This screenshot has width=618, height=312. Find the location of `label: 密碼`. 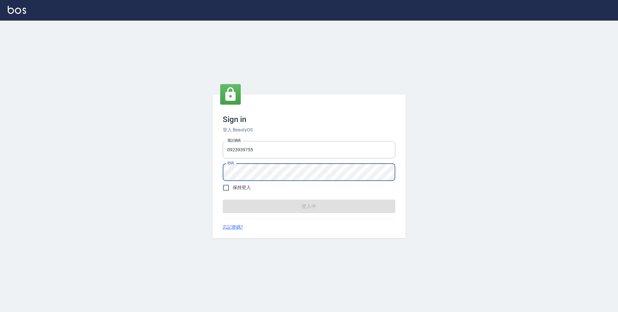

label: 密碼 is located at coordinates (231, 163).